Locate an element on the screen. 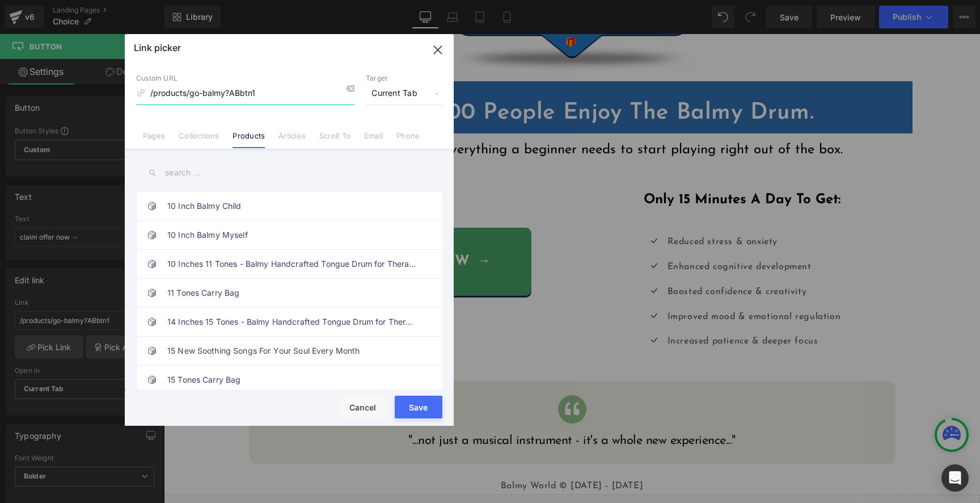 The width and height of the screenshot is (980, 503). div: Open Intercom Messenger is located at coordinates (955, 478).